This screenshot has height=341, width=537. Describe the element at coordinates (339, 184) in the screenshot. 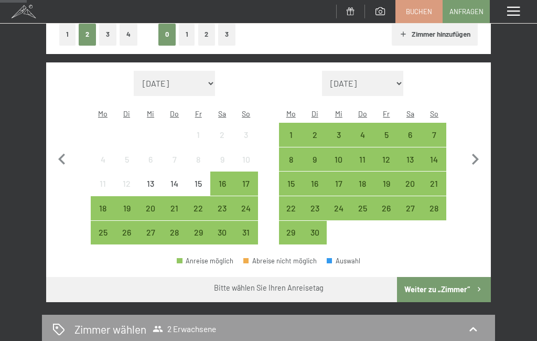

I see `div: Wed Sep 17 2025` at that location.